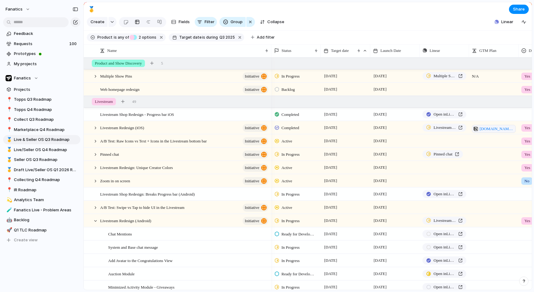  I want to click on span: Ready for Development, so click(299, 234).